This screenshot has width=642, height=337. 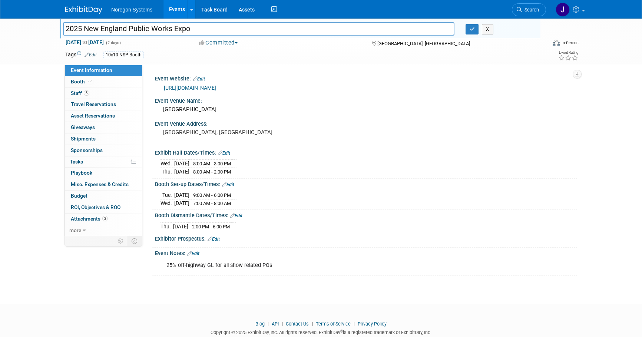 What do you see at coordinates (563, 10) in the screenshot?
I see `img: Johana Gil` at bounding box center [563, 10].